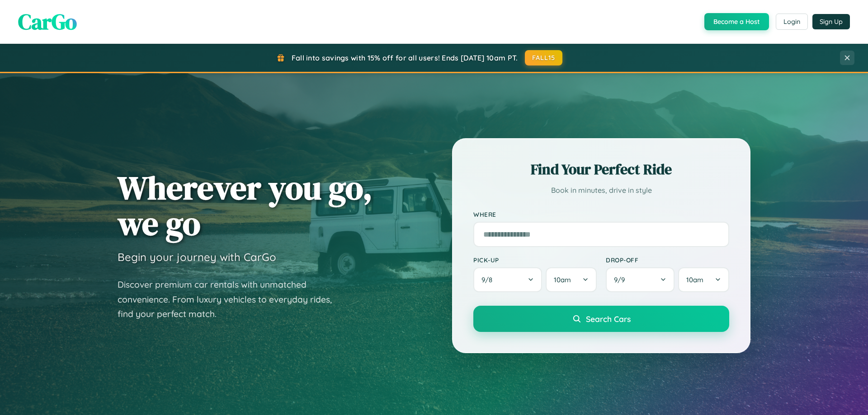 This screenshot has height=415, width=868. Describe the element at coordinates (231, 299) in the screenshot. I see `p: Discover premium car rentals with unmatched convenience. From luxury vehicles to everyday rides, ...` at that location.